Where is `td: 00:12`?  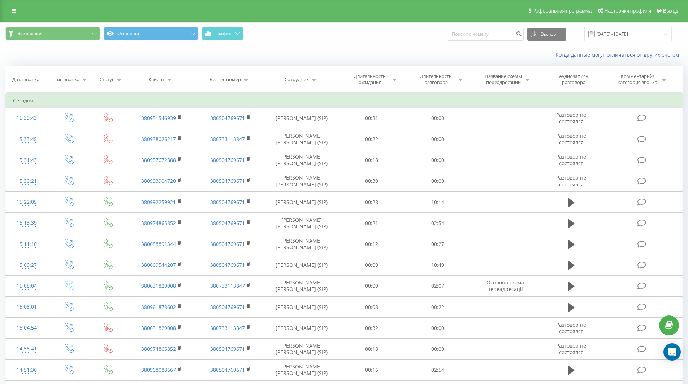 td: 00:12 is located at coordinates (371, 244).